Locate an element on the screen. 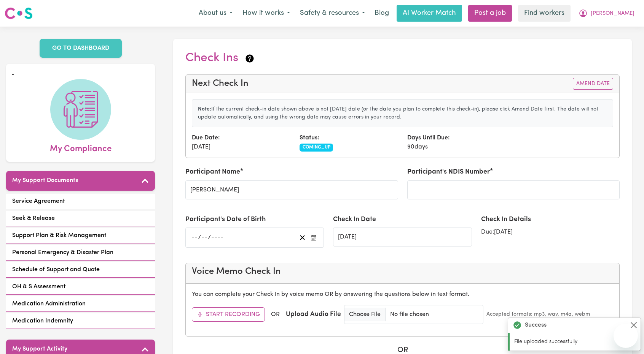 The width and height of the screenshot is (644, 354). a: Find workers is located at coordinates (544, 13).